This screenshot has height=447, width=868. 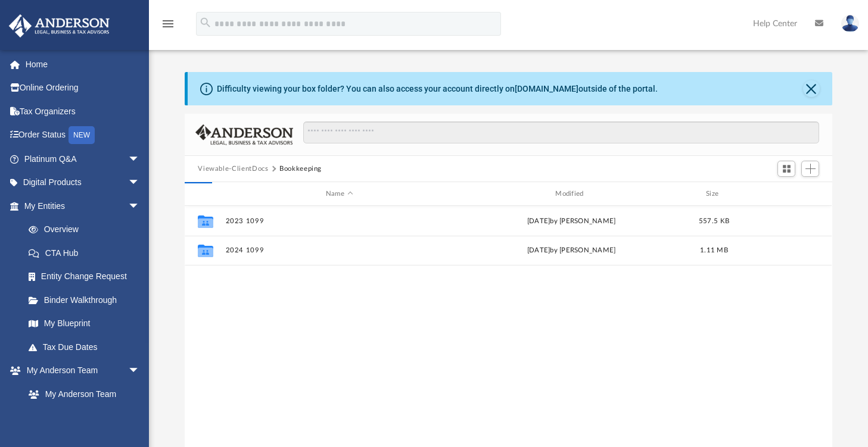 I want to click on a: Overview, so click(x=87, y=229).